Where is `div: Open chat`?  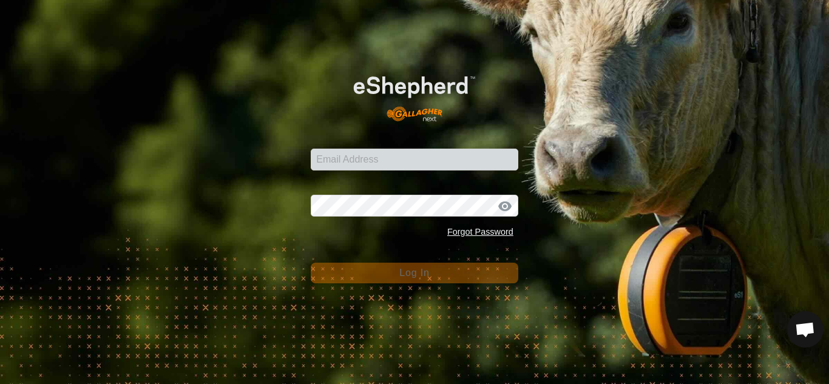 div: Open chat is located at coordinates (805, 329).